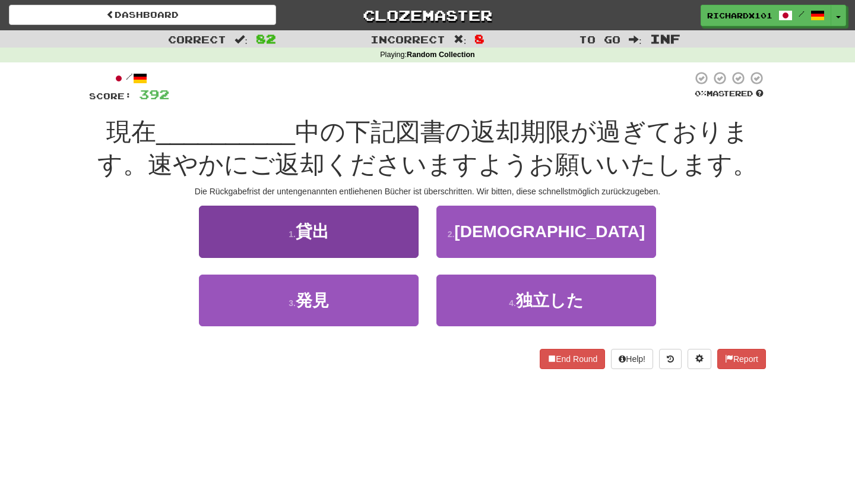 This screenshot has height=504, width=855. I want to click on strong: Random Collection, so click(441, 55).